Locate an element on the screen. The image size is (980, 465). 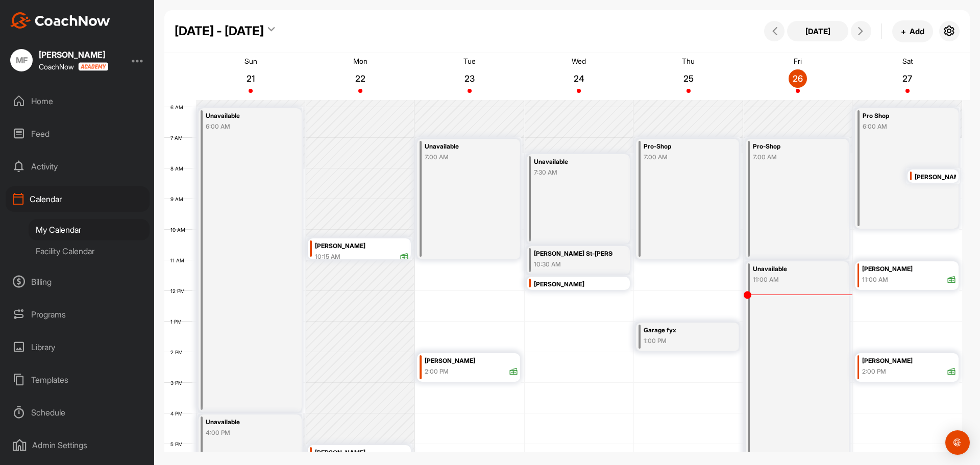
a: September 24, 2025 is located at coordinates (579, 77).